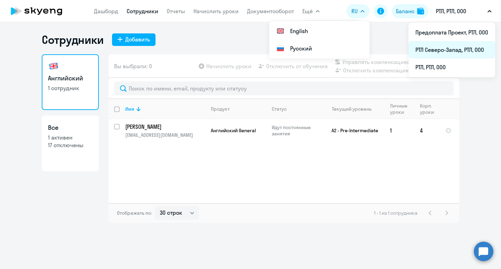  I want to click on span: Ещё, so click(308, 11).